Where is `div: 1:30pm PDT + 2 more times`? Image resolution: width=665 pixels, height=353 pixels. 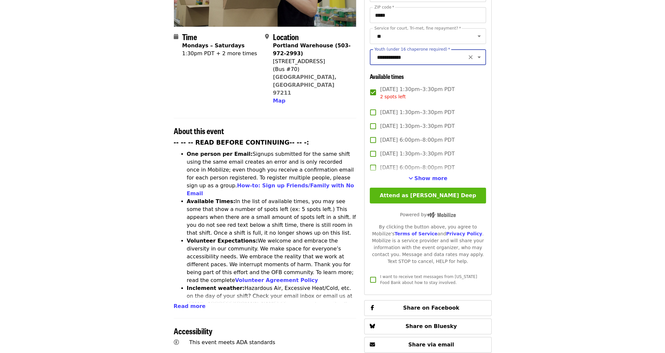 div: 1:30pm PDT + 2 more times is located at coordinates (220, 54).